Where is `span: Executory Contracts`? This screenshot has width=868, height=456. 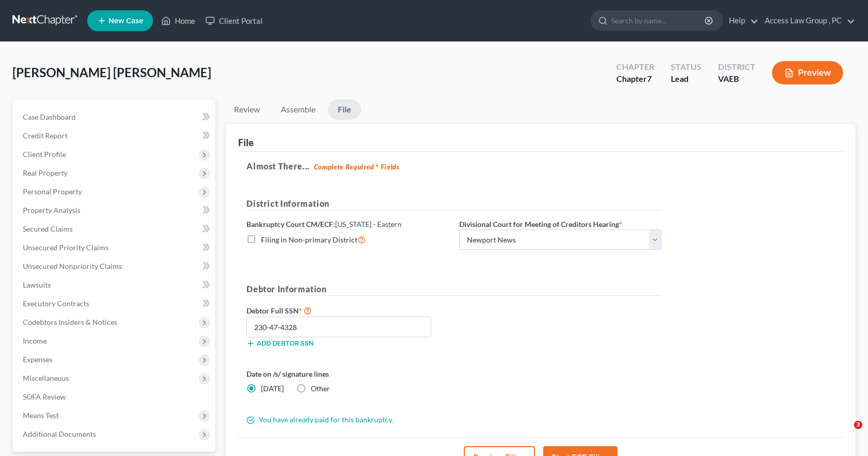 span: Executory Contracts is located at coordinates (56, 303).